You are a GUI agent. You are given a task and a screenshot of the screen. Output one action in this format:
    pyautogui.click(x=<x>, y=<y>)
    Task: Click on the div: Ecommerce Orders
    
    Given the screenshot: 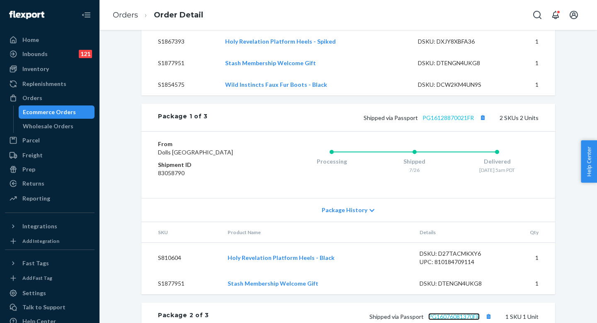 What is the action you would take?
    pyautogui.click(x=49, y=112)
    